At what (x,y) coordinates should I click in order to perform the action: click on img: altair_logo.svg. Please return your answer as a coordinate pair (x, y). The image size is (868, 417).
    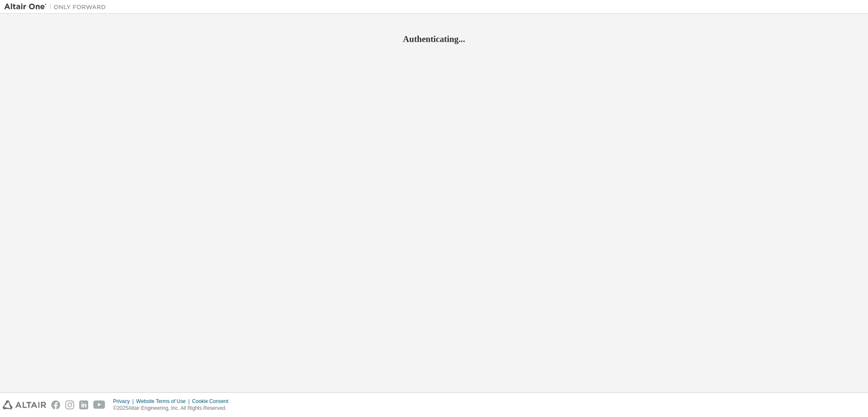
    Looking at the image, I should click on (24, 405).